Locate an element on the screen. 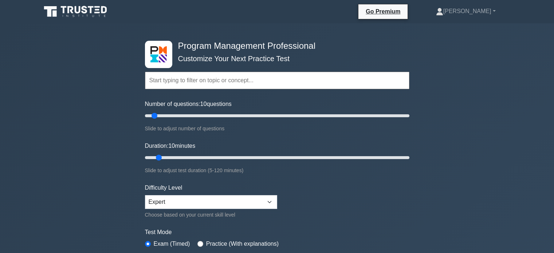 The width and height of the screenshot is (554, 253). label: Difficulty Level is located at coordinates (163, 188).